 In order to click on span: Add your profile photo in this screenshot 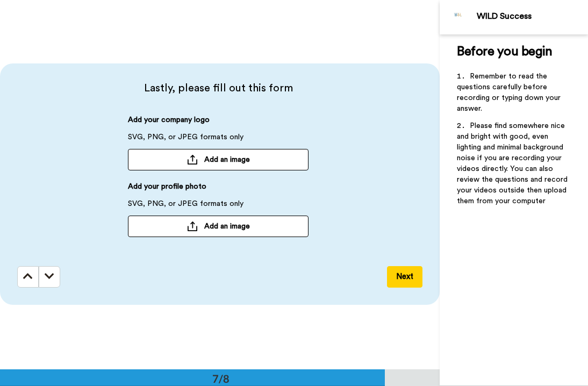, I will do `click(167, 189)`.